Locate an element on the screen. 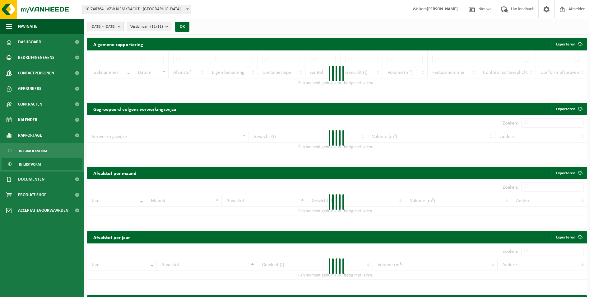 The height and width of the screenshot is (297, 590). h2: Gegroepeerd volgens verwerkingswijze is located at coordinates (135, 108).